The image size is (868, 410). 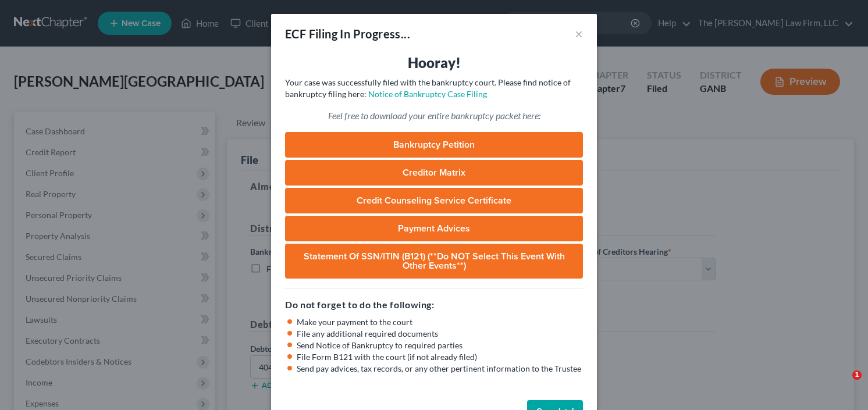 I want to click on a: Statement of SSN/ITIN (B121) (**Do NOT select this event with other events**), so click(x=434, y=261).